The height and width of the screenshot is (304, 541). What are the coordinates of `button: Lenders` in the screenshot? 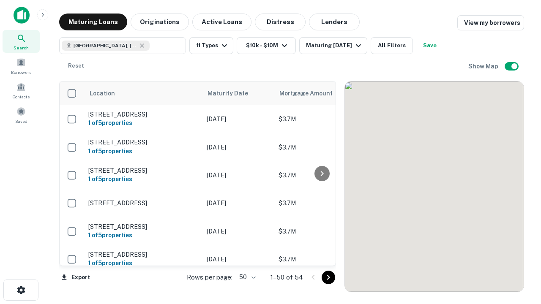 It's located at (334, 22).